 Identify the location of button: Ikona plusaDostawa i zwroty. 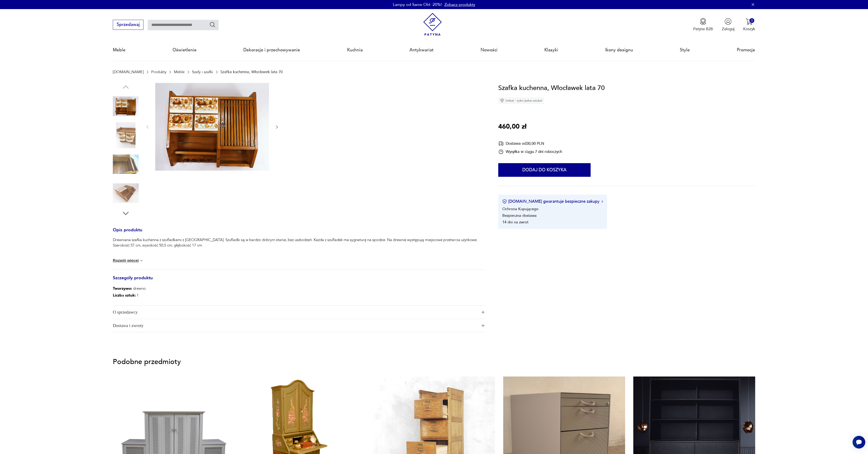
(299, 326).